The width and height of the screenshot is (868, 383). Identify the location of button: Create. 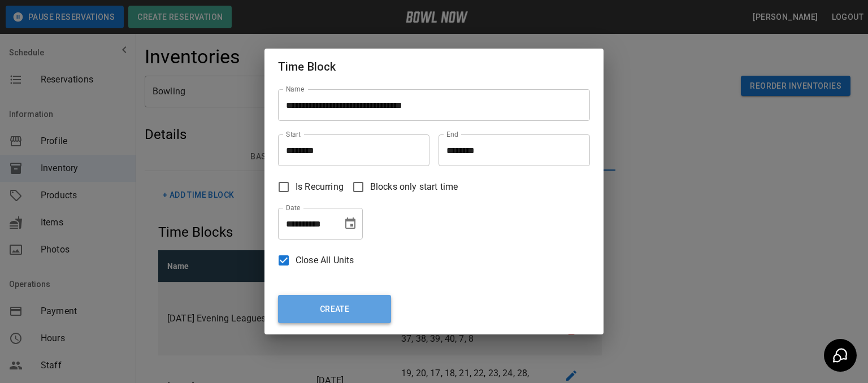
(335, 310).